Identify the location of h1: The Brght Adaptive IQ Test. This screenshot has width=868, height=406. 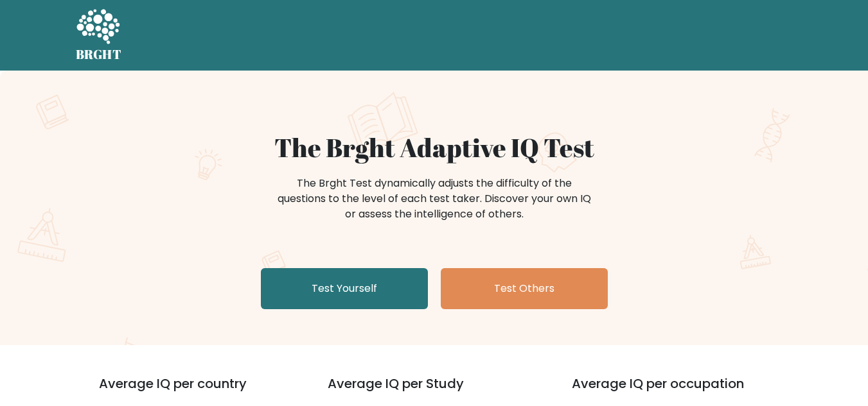
(434, 148).